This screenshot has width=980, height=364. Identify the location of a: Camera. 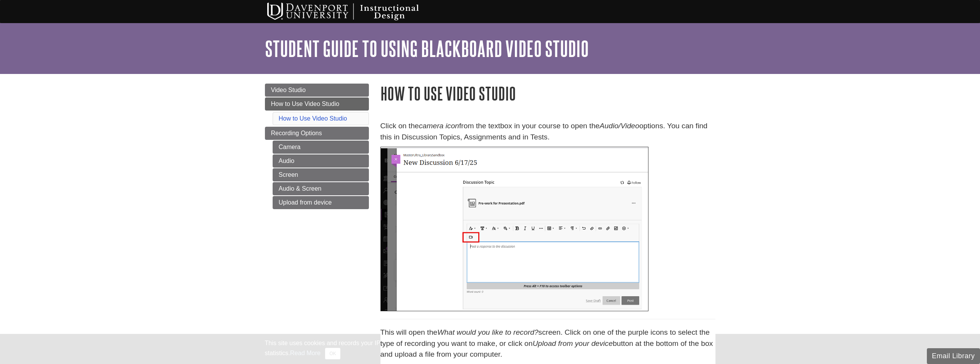
(320, 148).